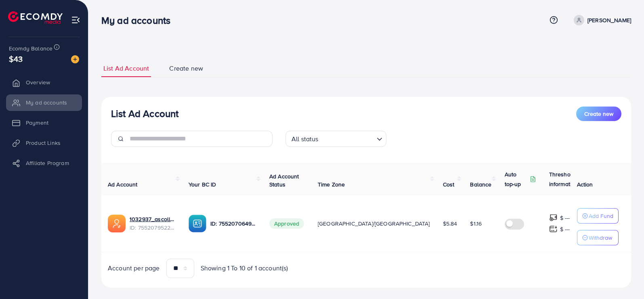 Image resolution: width=644 pixels, height=299 pixels. Describe the element at coordinates (31, 49) in the screenshot. I see `span: Ecomdy Balance` at that location.